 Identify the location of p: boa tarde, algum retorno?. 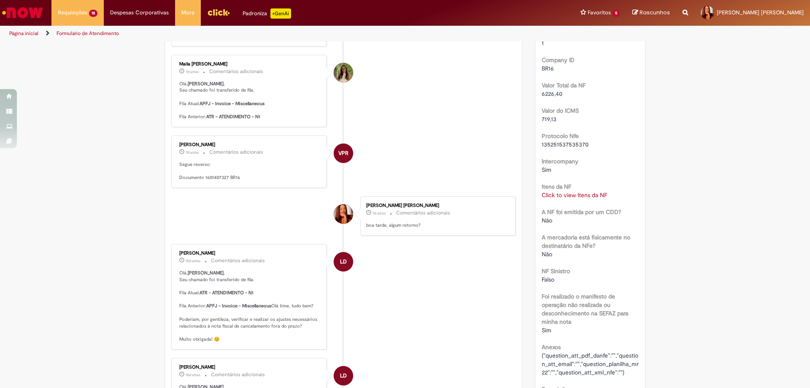
(436, 225).